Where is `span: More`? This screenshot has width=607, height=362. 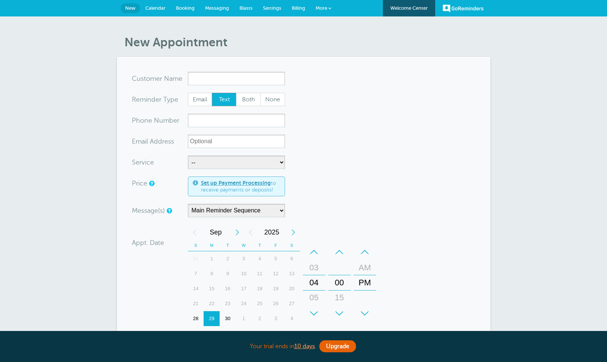 span: More is located at coordinates (321, 8).